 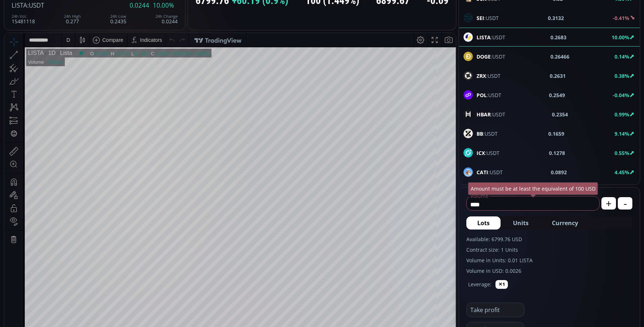 What do you see at coordinates (483, 223) in the screenshot?
I see `button: Lots` at bounding box center [483, 223].